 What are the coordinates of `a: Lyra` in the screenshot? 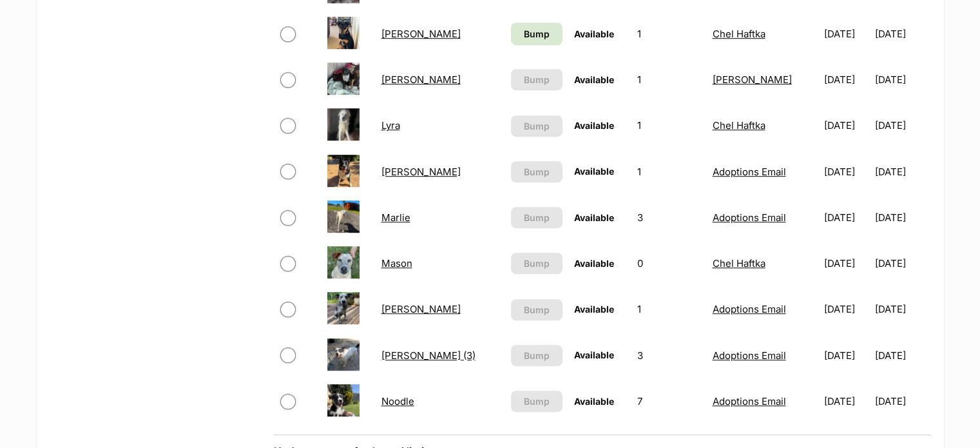 It's located at (390, 125).